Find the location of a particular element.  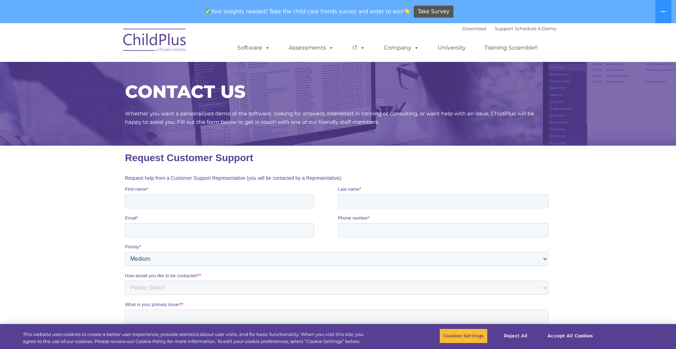

a: University is located at coordinates (451, 48).